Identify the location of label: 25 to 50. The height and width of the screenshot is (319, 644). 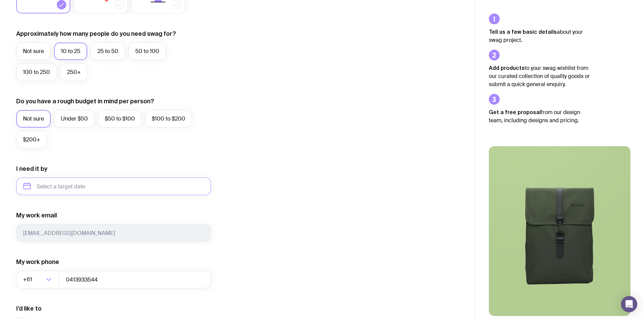
(108, 51).